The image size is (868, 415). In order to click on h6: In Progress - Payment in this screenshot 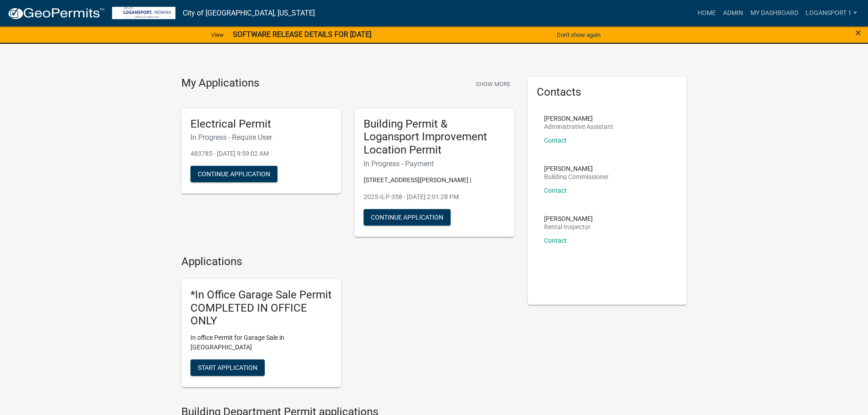, I will do `click(434, 164)`.